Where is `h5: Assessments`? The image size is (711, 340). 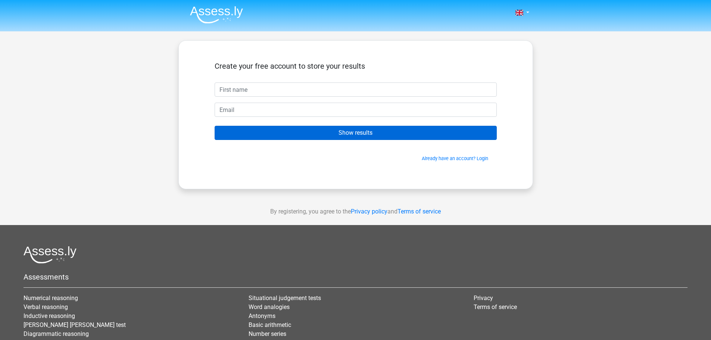 h5: Assessments is located at coordinates (356, 277).